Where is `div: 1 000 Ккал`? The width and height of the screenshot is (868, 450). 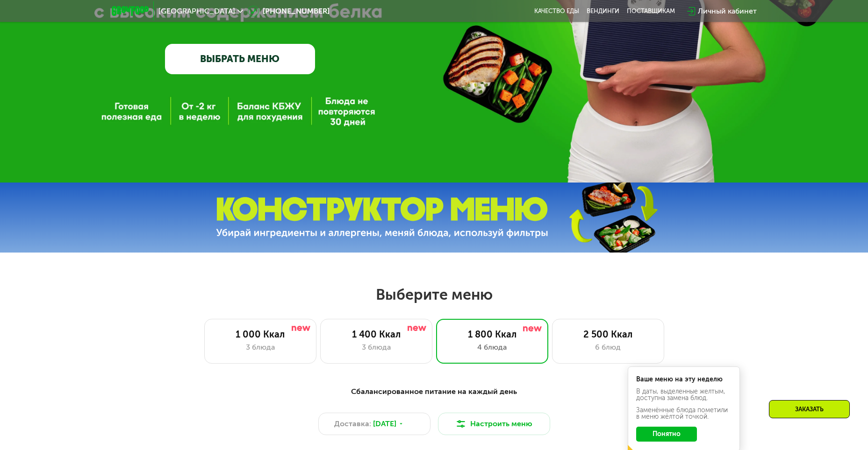 div: 1 000 Ккал is located at coordinates (260, 334).